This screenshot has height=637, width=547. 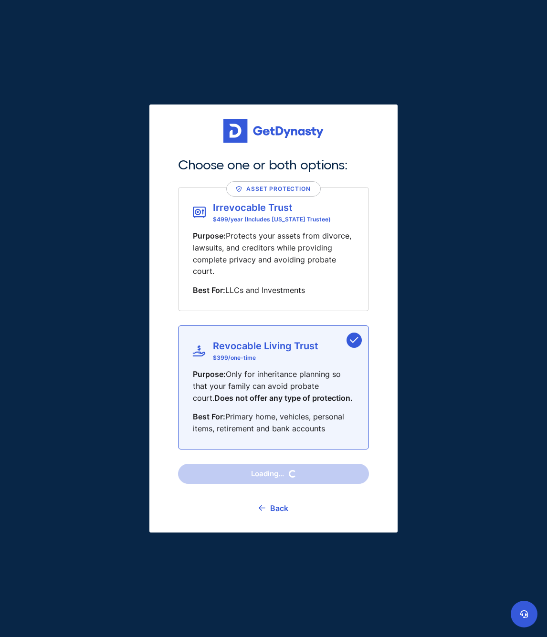 I want to click on span: Revocable Living Trust, so click(x=265, y=346).